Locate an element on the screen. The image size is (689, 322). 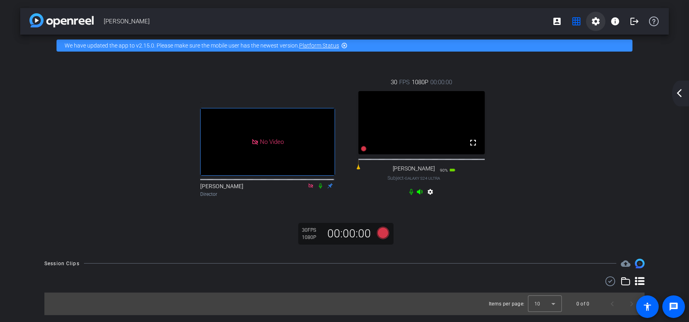
div: 1080P is located at coordinates (312, 238).